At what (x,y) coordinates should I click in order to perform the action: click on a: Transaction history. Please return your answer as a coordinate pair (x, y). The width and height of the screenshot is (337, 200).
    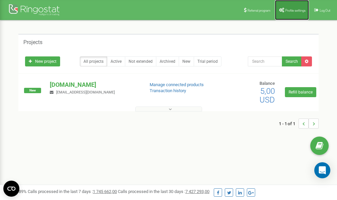
    Looking at the image, I should click on (168, 91).